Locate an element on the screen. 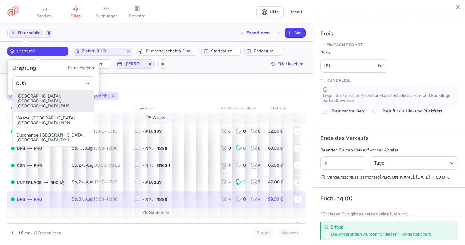  font: CGN is located at coordinates (21, 165).